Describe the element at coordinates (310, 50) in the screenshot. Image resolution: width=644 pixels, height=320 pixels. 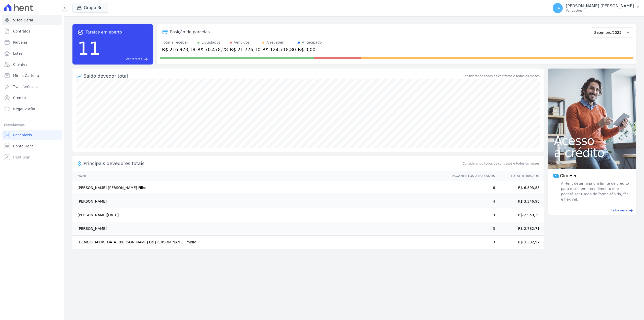
I see `div: R$ 0,00` at that location.